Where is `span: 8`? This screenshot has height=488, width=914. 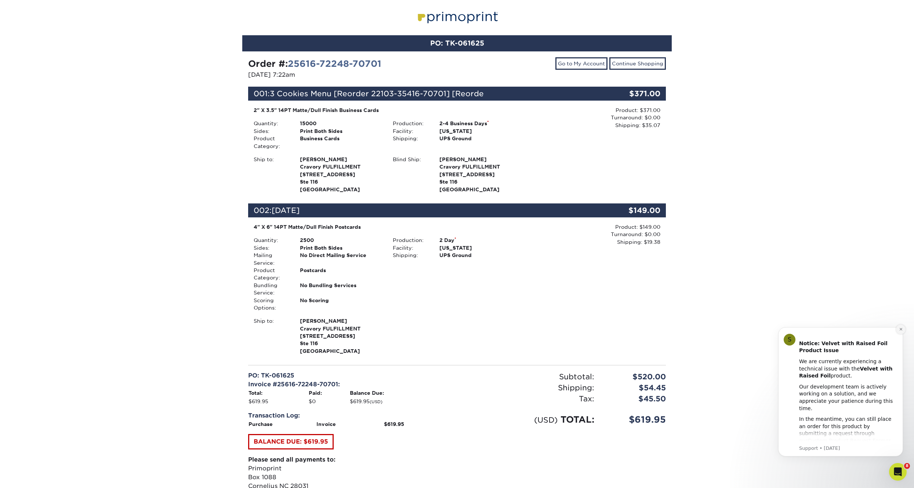
span: 8 is located at coordinates (908, 466).